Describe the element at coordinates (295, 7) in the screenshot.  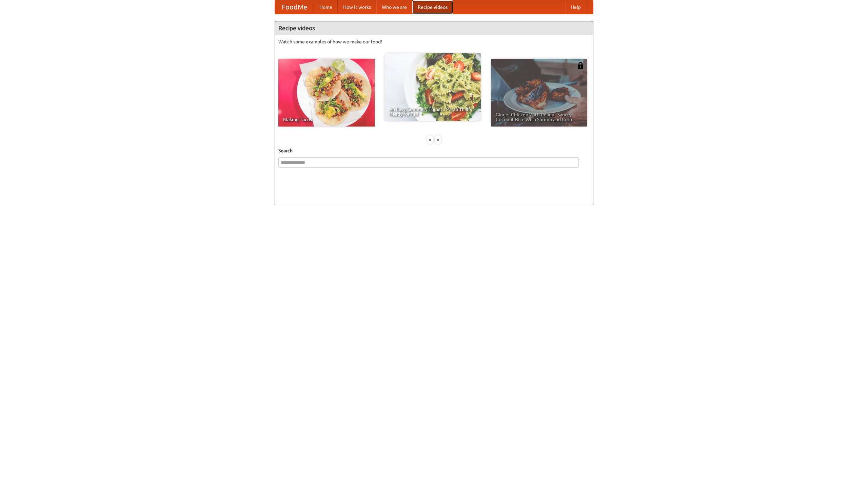
I see `a: FoodMe` at that location.